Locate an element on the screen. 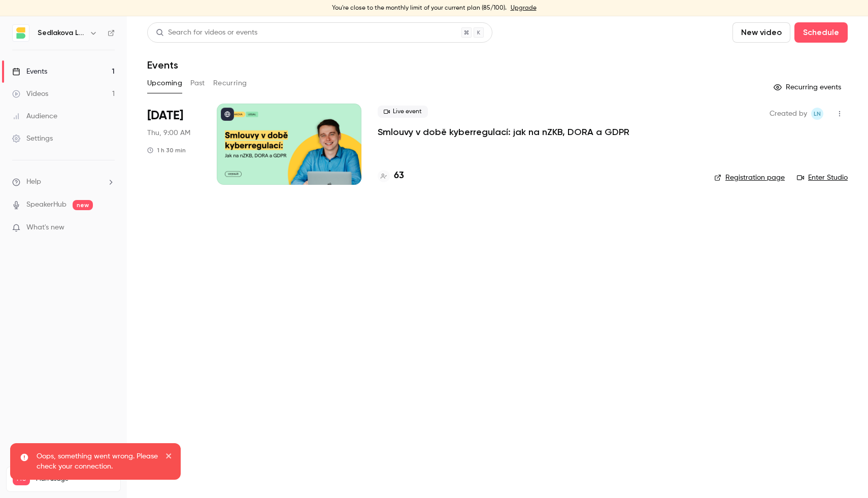 Image resolution: width=868 pixels, height=498 pixels. a: Registration page is located at coordinates (749, 177).